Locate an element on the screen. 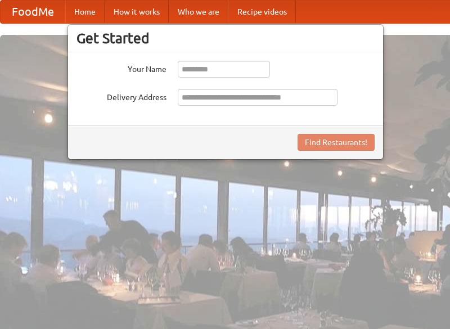 The width and height of the screenshot is (450, 329). a: FoodMe is located at coordinates (33, 12).